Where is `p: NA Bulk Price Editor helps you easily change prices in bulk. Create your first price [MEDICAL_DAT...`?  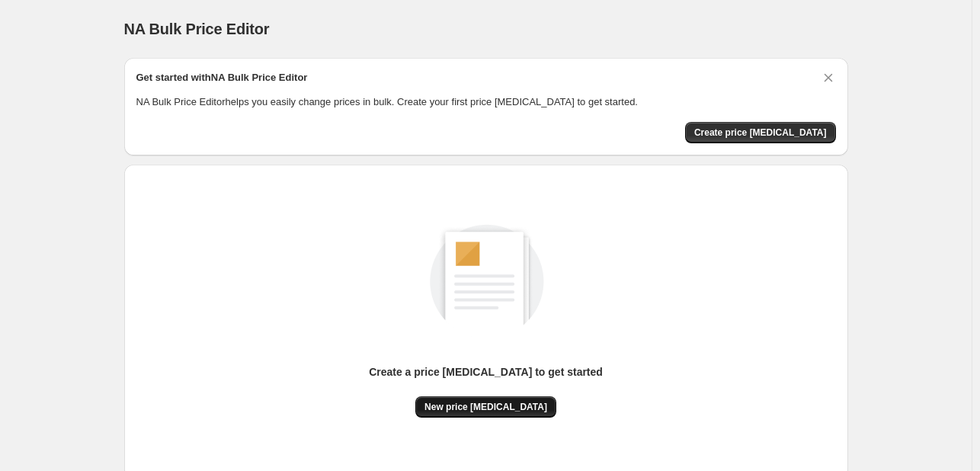
p: NA Bulk Price Editor helps you easily change prices in bulk. Create your first price [MEDICAL_DAT... is located at coordinates (486, 102).